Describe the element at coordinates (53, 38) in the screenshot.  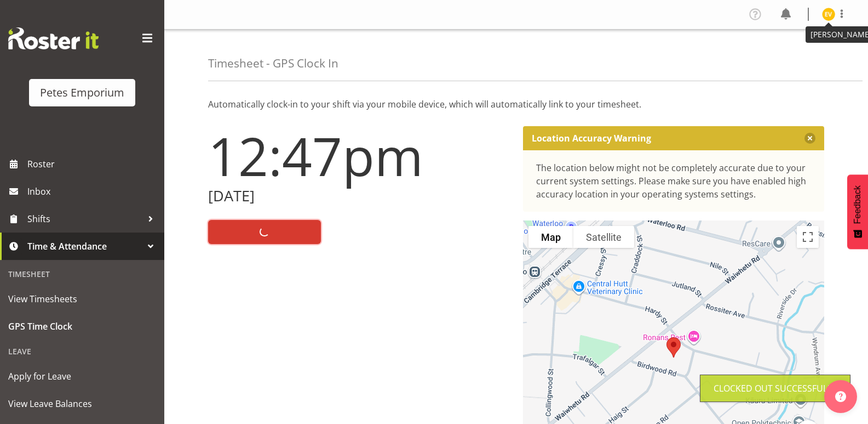
I see `img: Rosterit website logo` at that location.